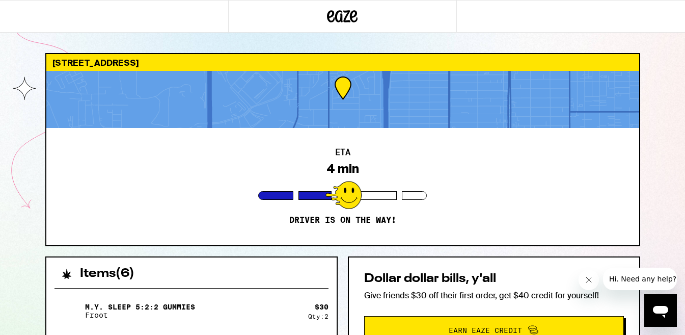  What do you see at coordinates (318, 316) in the screenshot?
I see `div: Qty: 2` at bounding box center [318, 316].